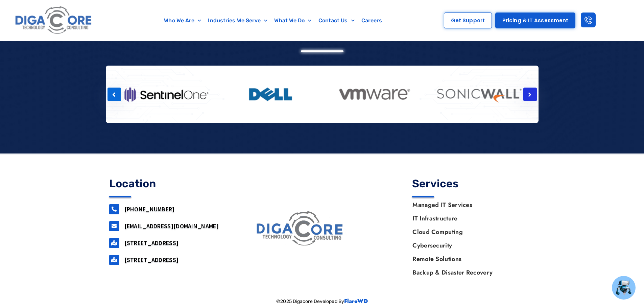 This screenshot has height=308, width=644. I want to click on a: Pricing & IT Assessment, so click(535, 20).